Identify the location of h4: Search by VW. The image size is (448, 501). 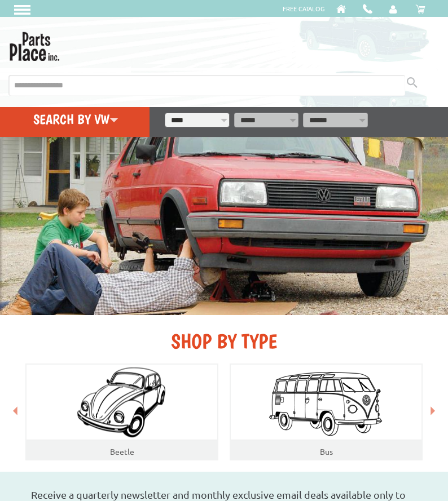
(76, 119).